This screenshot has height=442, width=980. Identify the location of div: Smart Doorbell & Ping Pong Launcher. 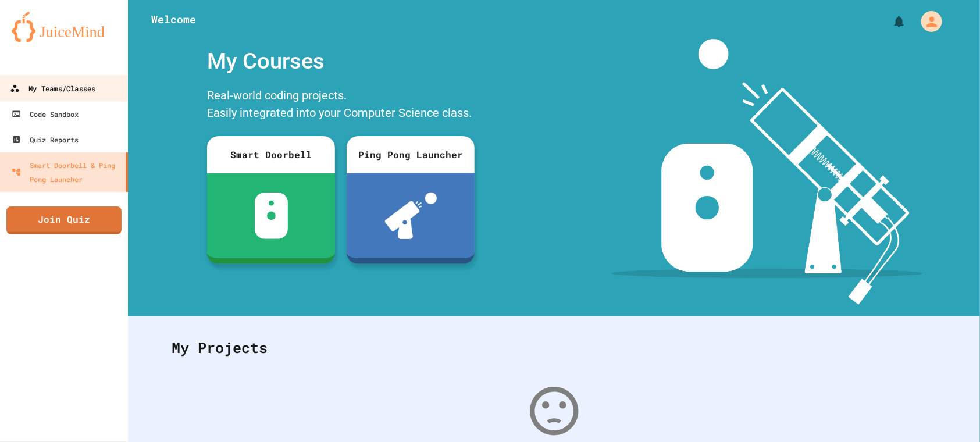
(66, 172).